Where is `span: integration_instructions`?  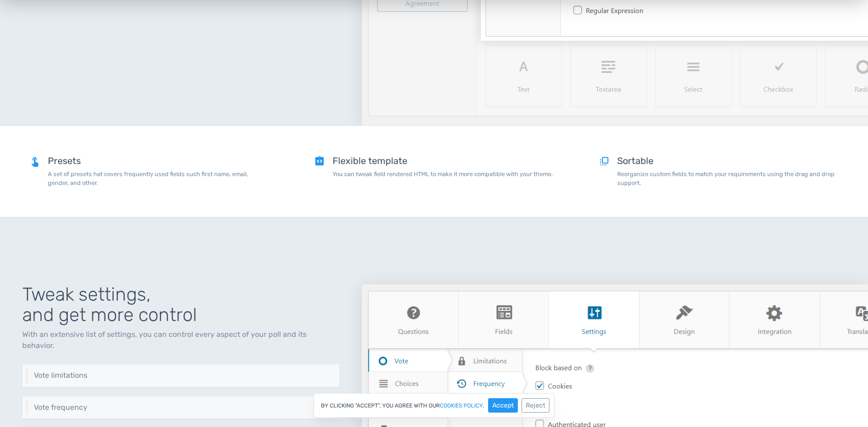
span: integration_instructions is located at coordinates (320, 171).